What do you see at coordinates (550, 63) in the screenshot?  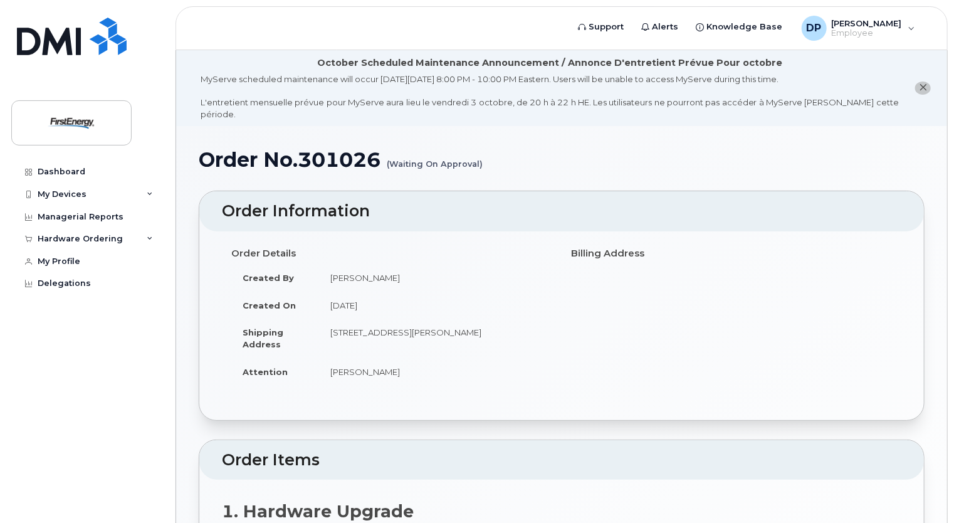 I see `div: October Scheduled Maintenance Announcement / Annonce D'entretient Prévue Pour octobre` at bounding box center [550, 63].